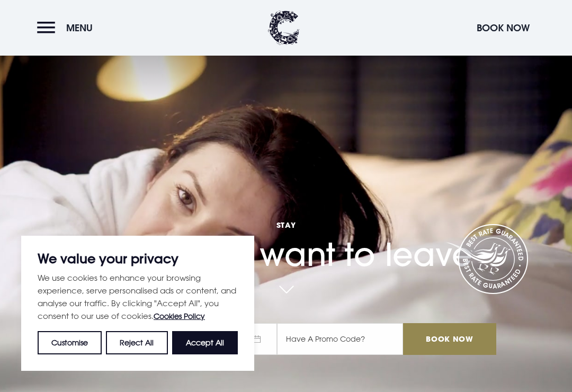 Image resolution: width=572 pixels, height=392 pixels. I want to click on span: Stay, so click(286, 225).